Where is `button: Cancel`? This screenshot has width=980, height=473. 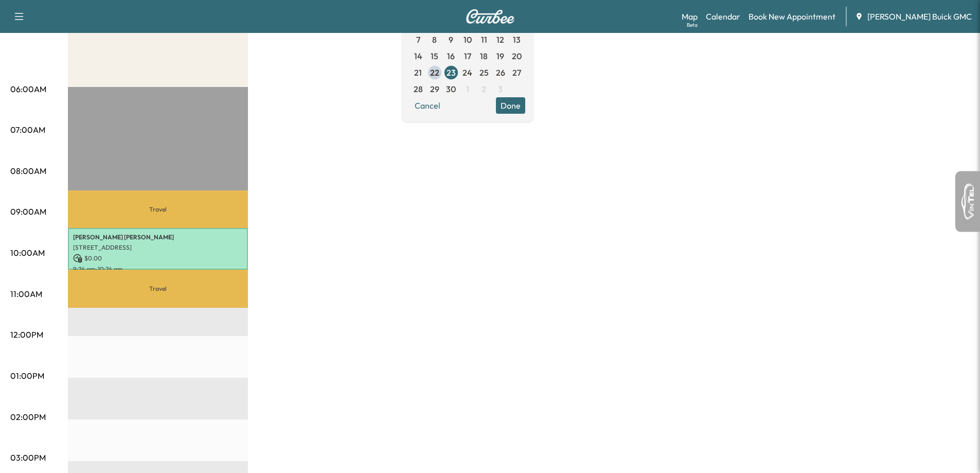
button: Cancel is located at coordinates (427, 105).